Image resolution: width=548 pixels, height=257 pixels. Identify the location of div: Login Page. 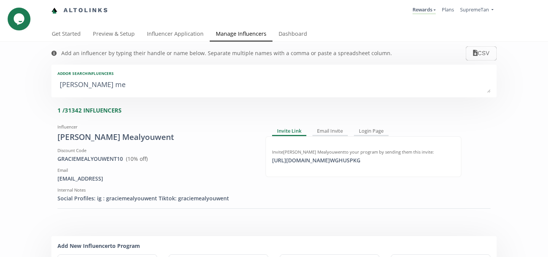
(371, 132).